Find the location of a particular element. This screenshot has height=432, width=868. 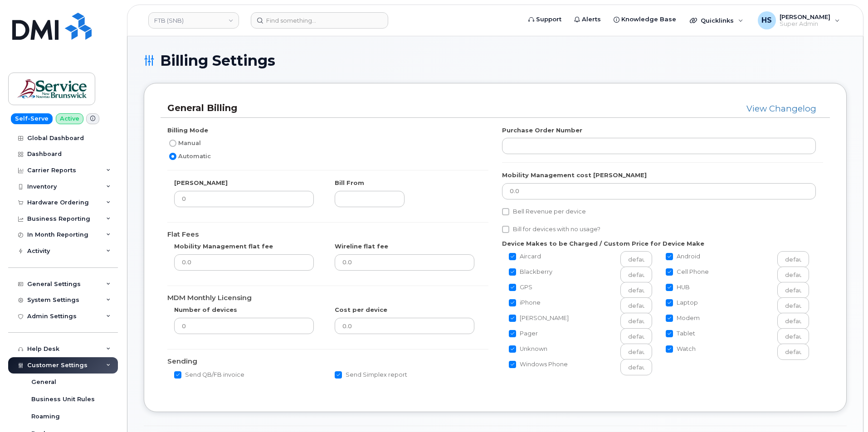

label: Windows Phone is located at coordinates (539, 365).